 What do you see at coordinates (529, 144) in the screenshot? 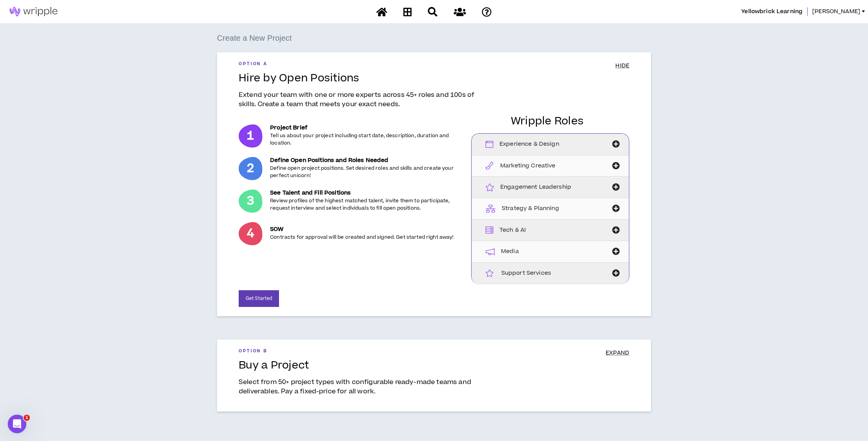
I see `span: Experience & Design` at bounding box center [529, 144].